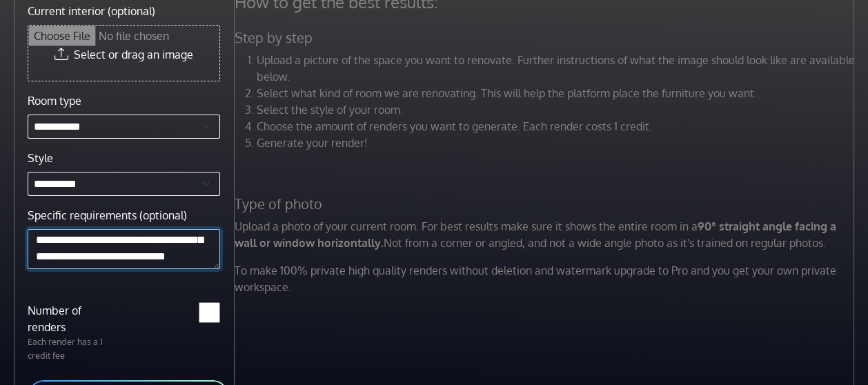 This screenshot has height=385, width=868. I want to click on label: Current interior (optional), so click(91, 11).